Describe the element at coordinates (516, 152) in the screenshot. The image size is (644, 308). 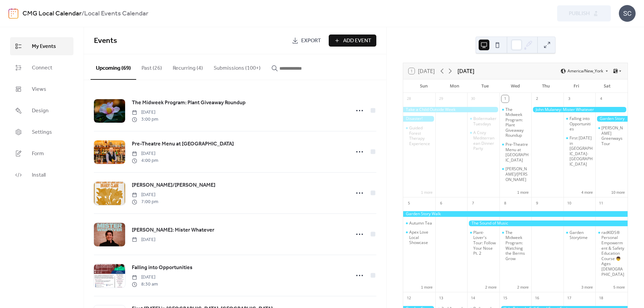
I see `div: Pre-Theatre Menu at Alley Twenty Six` at that location.